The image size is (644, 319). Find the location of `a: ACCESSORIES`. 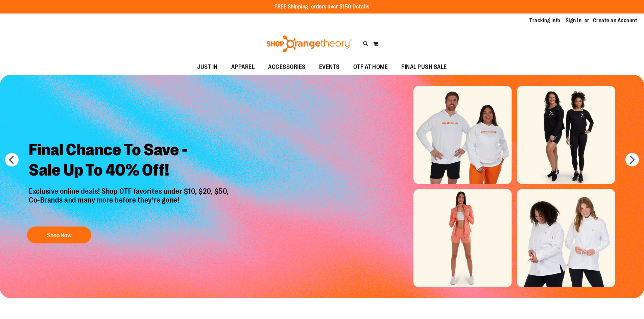

a: ACCESSORIES is located at coordinates (287, 67).